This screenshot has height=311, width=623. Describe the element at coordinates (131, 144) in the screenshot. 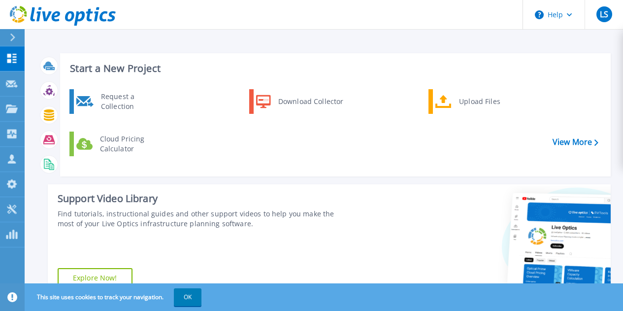

I see `div: Cloud Pricing Calculator` at that location.